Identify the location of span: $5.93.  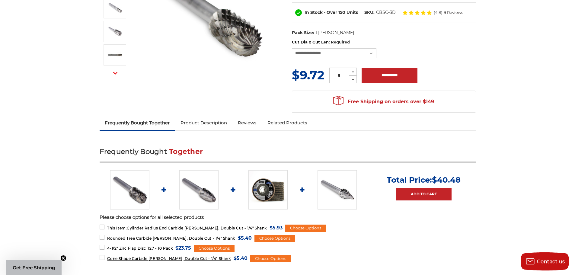
(276, 228).